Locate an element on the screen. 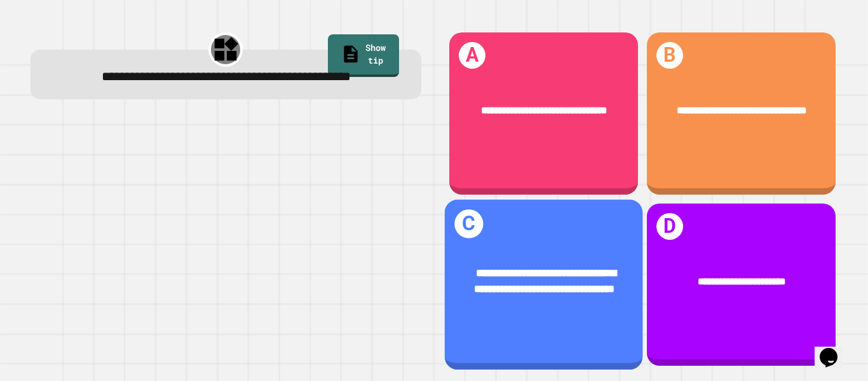 The height and width of the screenshot is (381, 868). h1: A is located at coordinates (472, 55).